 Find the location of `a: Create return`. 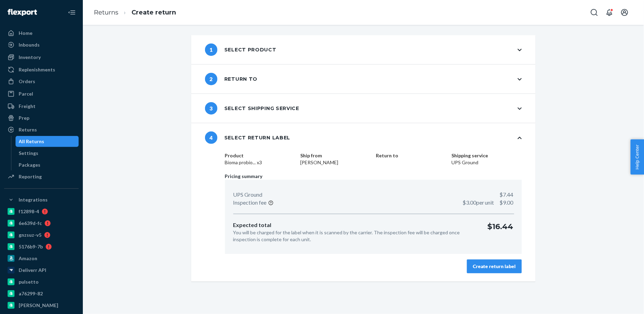

a: Create return is located at coordinates (153, 12).